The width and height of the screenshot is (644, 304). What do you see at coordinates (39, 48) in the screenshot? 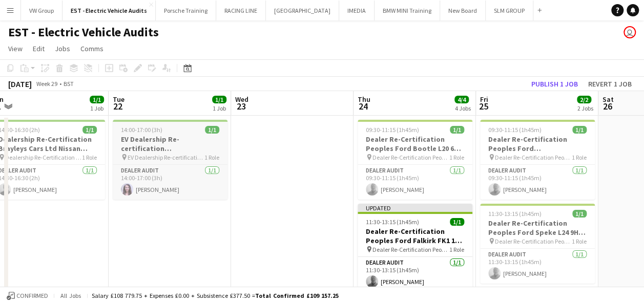
I see `a: Edit` at bounding box center [39, 48].